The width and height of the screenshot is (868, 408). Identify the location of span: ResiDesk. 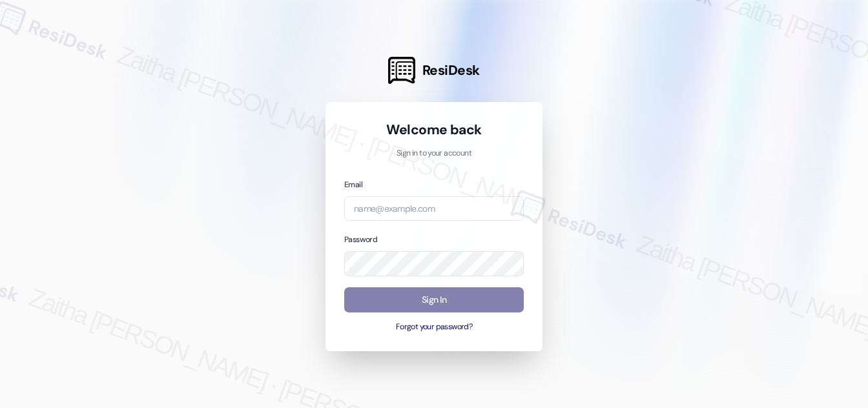
(451, 71).